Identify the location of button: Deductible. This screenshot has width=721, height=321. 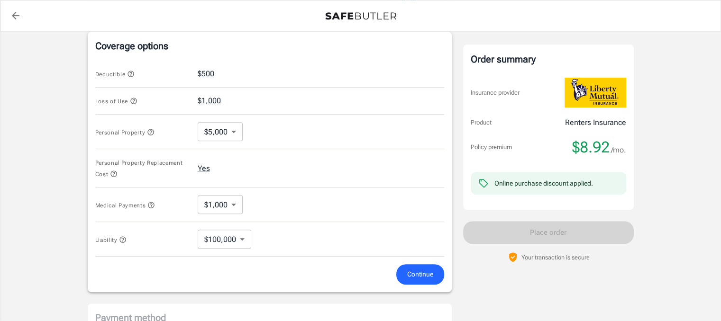
(115, 74).